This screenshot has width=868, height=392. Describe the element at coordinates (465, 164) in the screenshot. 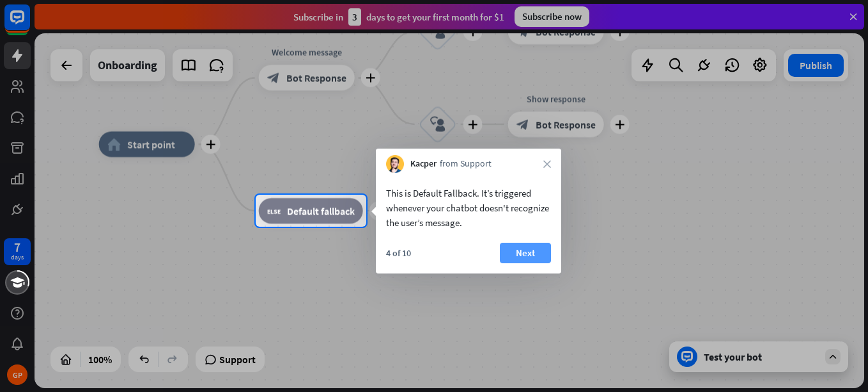

I see `span: from Support` at that location.